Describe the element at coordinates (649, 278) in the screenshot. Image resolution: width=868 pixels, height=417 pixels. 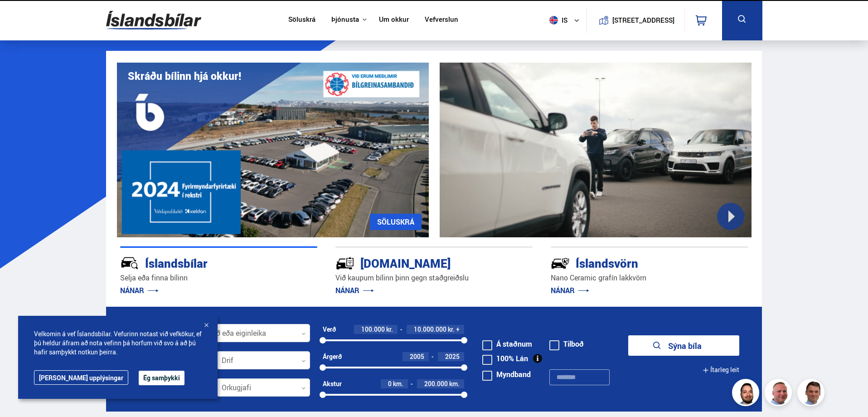
I see `p: Nano Ceramic grafín lakkvörn` at that location.